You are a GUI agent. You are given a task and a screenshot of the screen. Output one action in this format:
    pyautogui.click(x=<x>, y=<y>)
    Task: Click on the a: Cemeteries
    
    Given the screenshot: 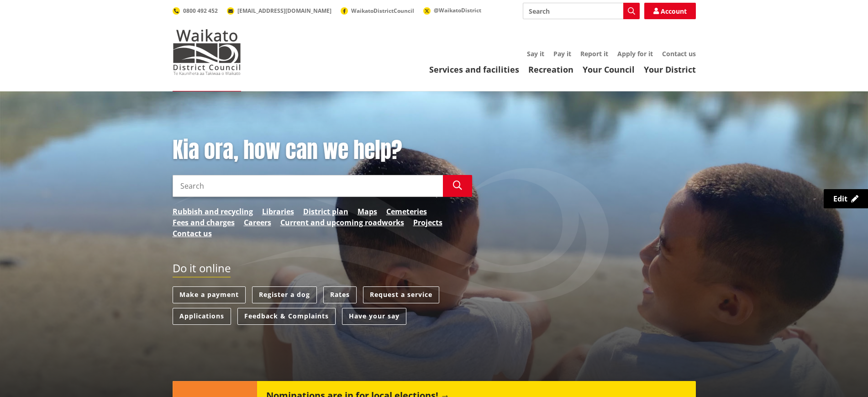 What is the action you would take?
    pyautogui.click(x=407, y=211)
    